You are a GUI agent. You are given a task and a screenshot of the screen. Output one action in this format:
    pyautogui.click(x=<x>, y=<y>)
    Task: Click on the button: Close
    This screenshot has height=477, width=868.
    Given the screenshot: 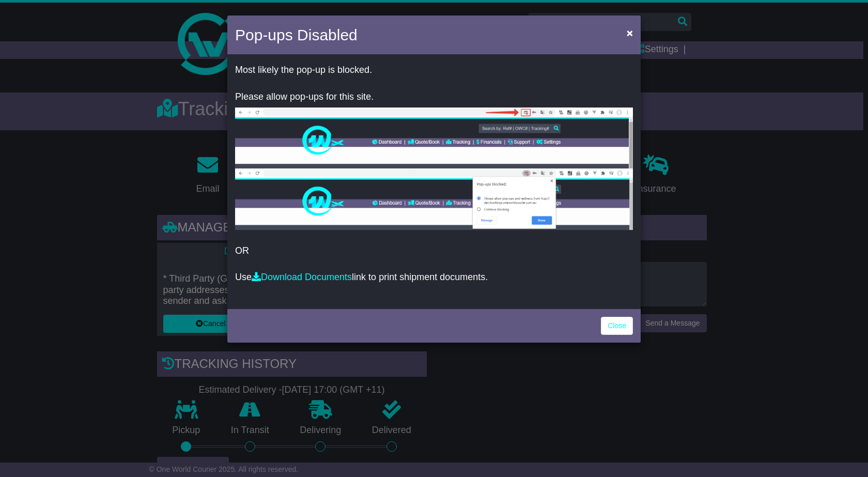 What is the action you would take?
    pyautogui.click(x=630, y=33)
    